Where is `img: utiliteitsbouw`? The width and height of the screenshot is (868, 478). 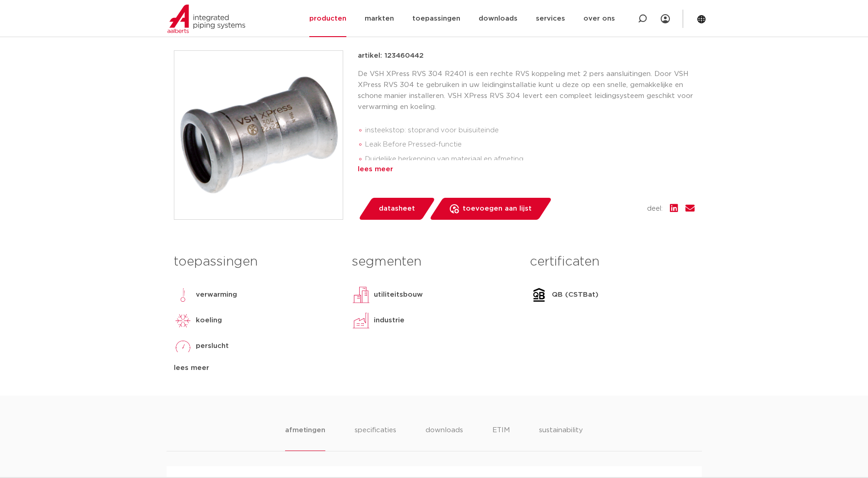
img: utiliteitsbouw is located at coordinates (361, 295).